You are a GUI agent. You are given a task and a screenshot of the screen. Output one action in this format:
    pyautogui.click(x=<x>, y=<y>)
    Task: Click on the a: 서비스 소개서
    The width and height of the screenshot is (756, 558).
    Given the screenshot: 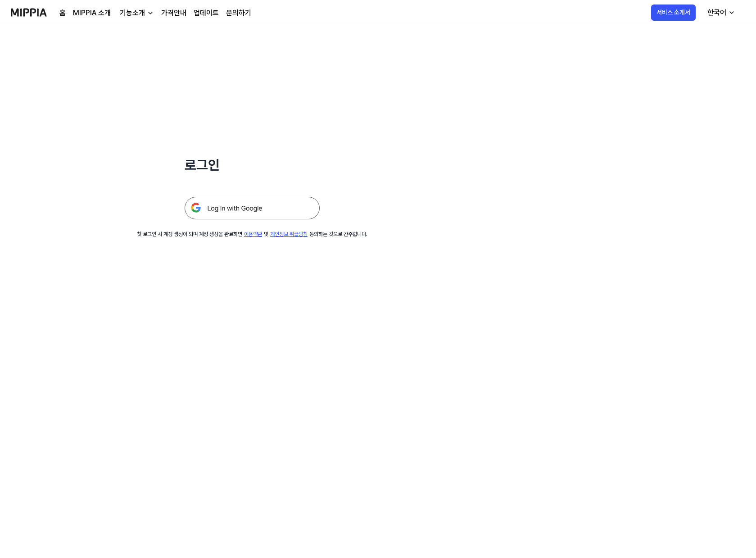 What is the action you would take?
    pyautogui.click(x=673, y=13)
    